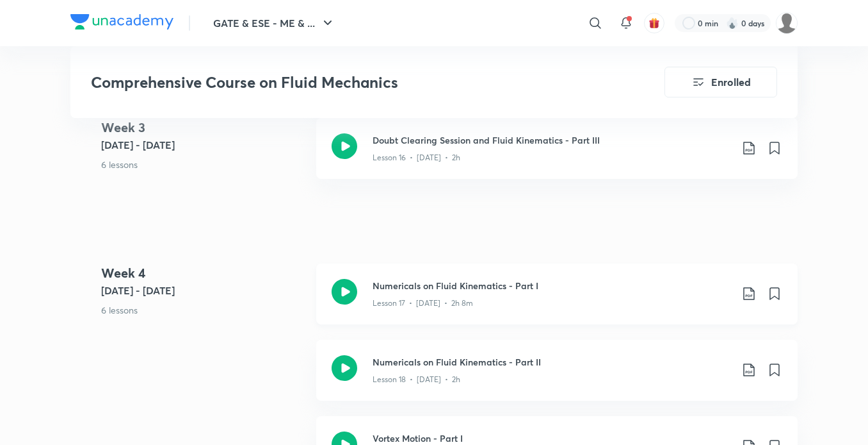 This screenshot has width=868, height=445. What do you see at coordinates (204, 128) in the screenshot?
I see `h4: Week 3` at bounding box center [204, 128].